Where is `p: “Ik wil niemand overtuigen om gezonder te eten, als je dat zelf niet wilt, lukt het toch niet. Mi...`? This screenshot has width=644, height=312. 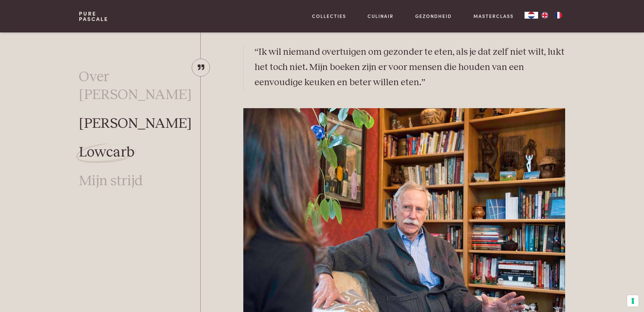 p: “Ik wil niemand overtuigen om gezonder te eten, als je dat zelf niet wilt, lukt het toch niet. Mi... is located at coordinates (410, 67).